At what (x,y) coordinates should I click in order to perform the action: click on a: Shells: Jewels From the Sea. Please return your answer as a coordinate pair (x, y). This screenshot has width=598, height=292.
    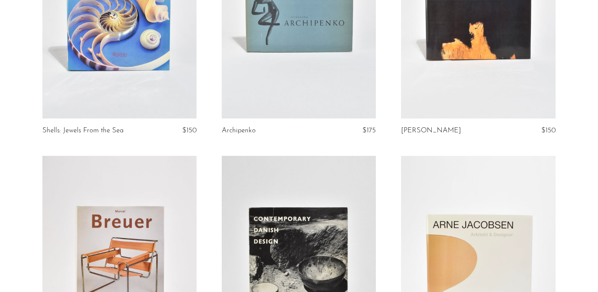
    Looking at the image, I should click on (83, 131).